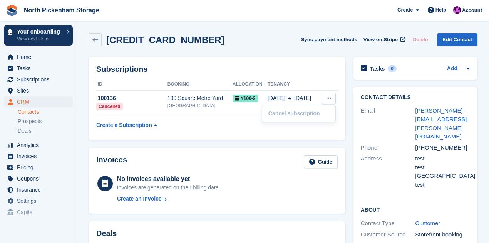 Image resolution: width=489 pixels, height=243 pixels. What do you see at coordinates (299, 113) in the screenshot?
I see `p: Cancel subscription` at bounding box center [299, 113].